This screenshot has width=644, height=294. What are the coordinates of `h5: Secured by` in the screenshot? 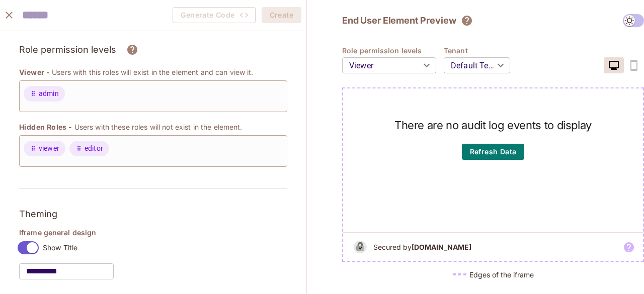 It's located at (422, 247).